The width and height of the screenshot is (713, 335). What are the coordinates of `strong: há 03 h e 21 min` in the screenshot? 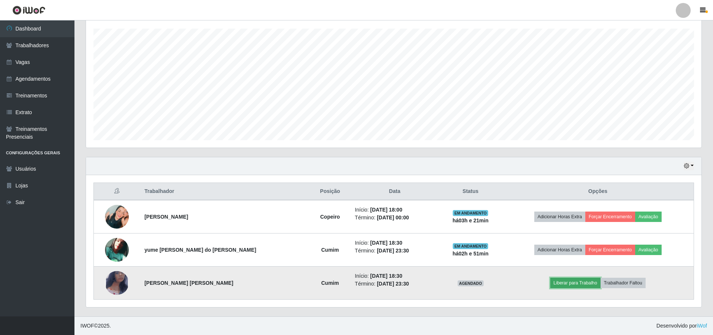 It's located at (470, 221).